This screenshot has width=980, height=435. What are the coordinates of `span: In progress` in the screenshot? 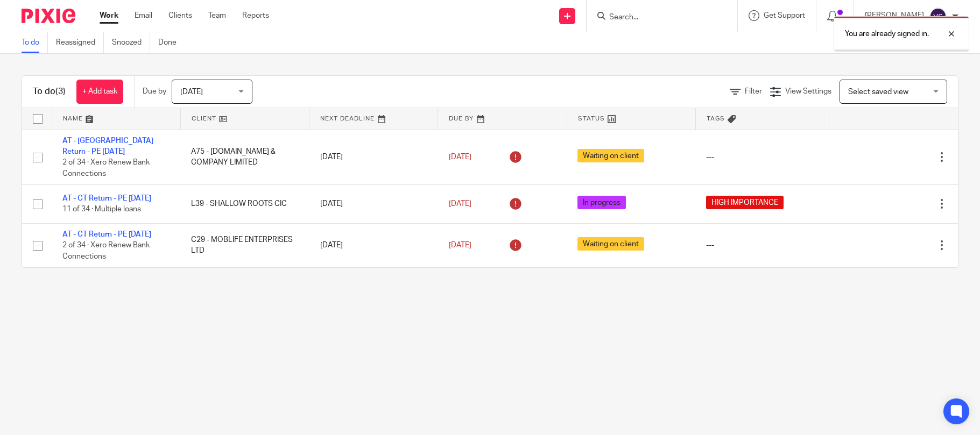 It's located at (602, 203).